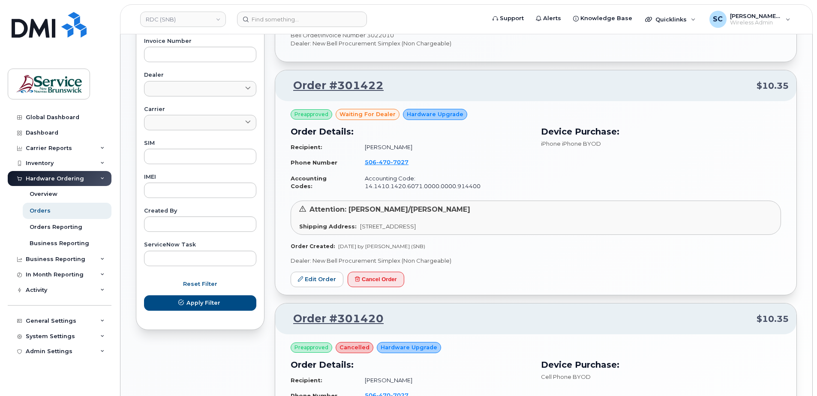 The width and height of the screenshot is (817, 396). Describe the element at coordinates (200, 303) in the screenshot. I see `button: Apply Filter` at that location.